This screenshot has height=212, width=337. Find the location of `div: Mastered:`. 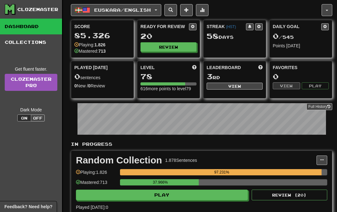

div: Mastered: is located at coordinates (90, 51).